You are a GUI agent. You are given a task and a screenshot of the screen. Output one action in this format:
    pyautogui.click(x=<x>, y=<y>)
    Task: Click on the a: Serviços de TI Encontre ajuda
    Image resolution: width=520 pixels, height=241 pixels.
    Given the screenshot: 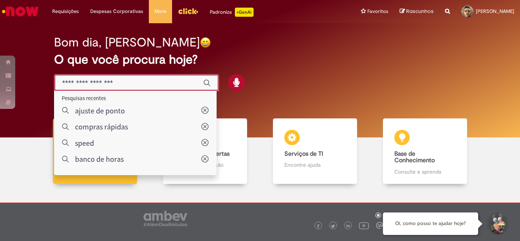 What is the action you would take?
    pyautogui.click(x=315, y=151)
    